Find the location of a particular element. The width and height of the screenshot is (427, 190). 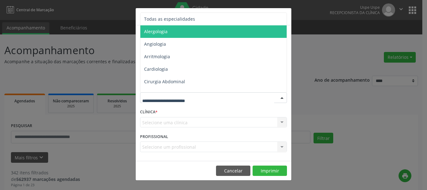

button: Close is located at coordinates (285, 16).